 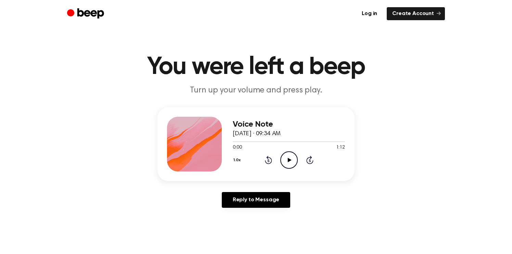 What do you see at coordinates (341, 148) in the screenshot?
I see `span: 1:12` at bounding box center [341, 148].